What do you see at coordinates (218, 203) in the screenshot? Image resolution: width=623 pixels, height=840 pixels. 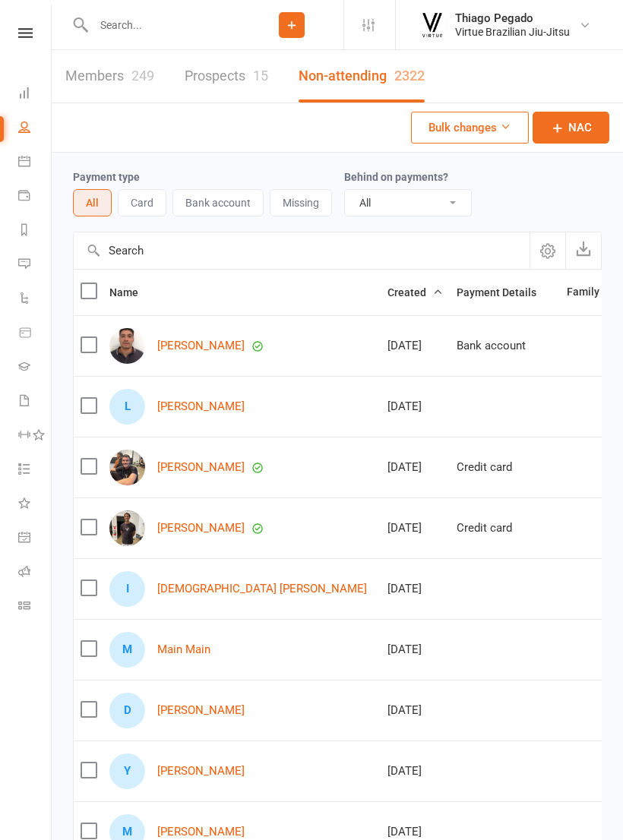 I see `button: Bank account` at bounding box center [218, 203].